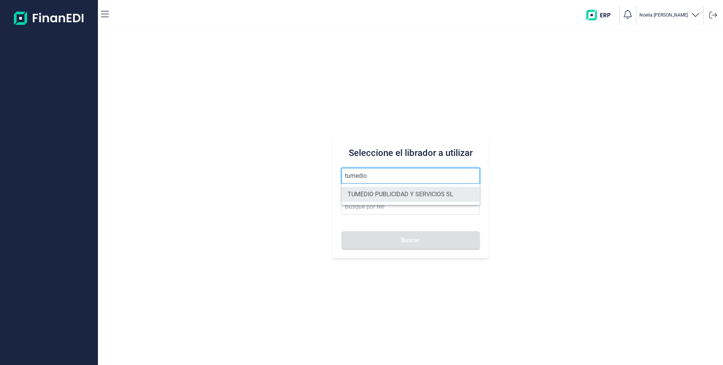 The image size is (723, 365). I want to click on li: TUMEDIO PUBLICIDAD Y SERVICIOS SL, so click(410, 194).